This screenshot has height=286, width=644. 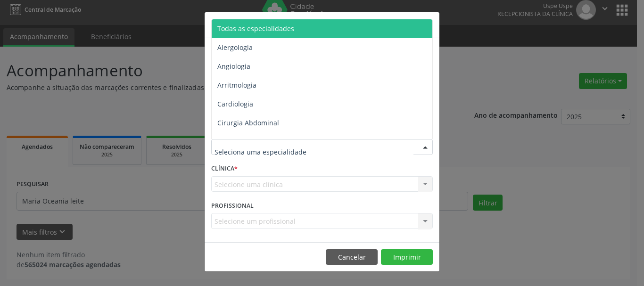 I want to click on button: Imprimir, so click(x=407, y=257).